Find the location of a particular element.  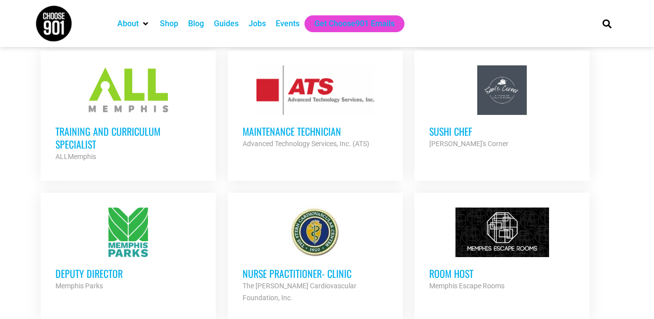

a: Maintenance Technician Advanced Technology Services, Inc. (ATS) is located at coordinates (315, 107).